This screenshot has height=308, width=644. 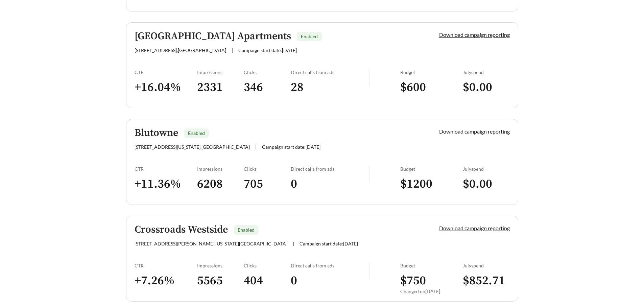 I want to click on h3: 6208, so click(x=221, y=184).